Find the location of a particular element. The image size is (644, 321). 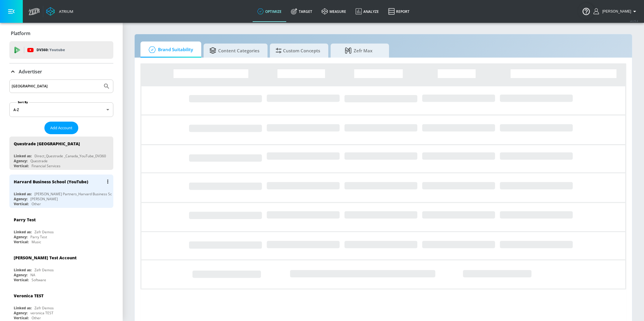

a: Atrium is located at coordinates (60, 12).